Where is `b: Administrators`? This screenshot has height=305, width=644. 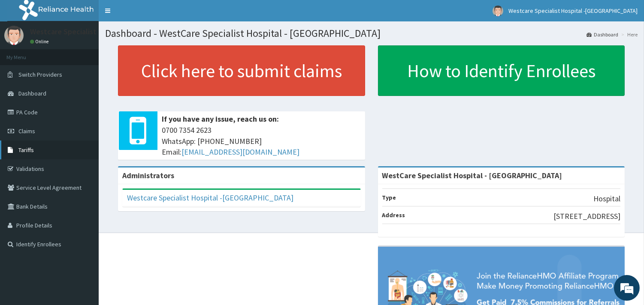 b: Administrators is located at coordinates (148, 175).